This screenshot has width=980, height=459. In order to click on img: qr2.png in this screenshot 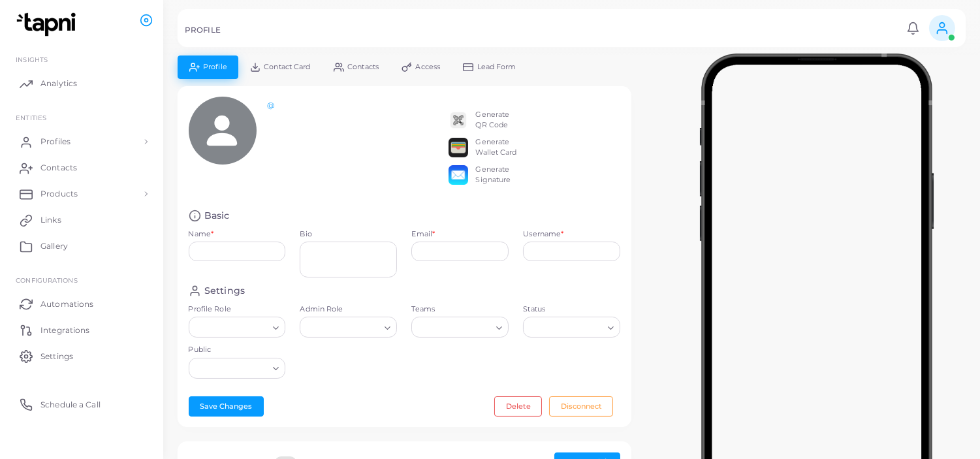, I will do `click(458, 120)`.